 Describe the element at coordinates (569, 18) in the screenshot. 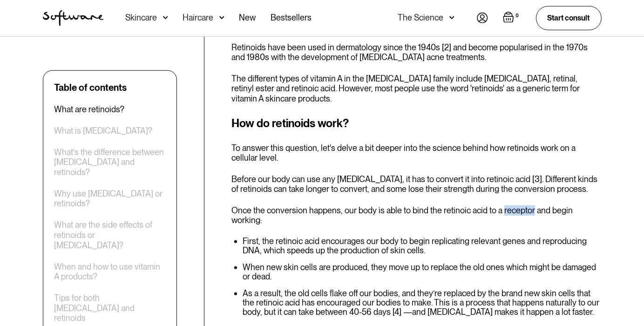

I see `a: Start consult` at that location.